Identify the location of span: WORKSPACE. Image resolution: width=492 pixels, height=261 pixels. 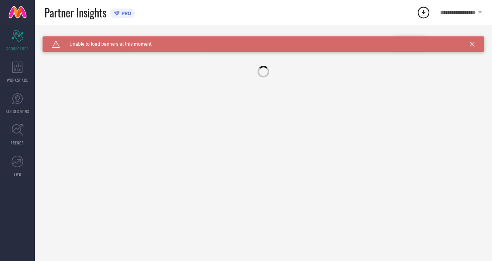
(17, 80).